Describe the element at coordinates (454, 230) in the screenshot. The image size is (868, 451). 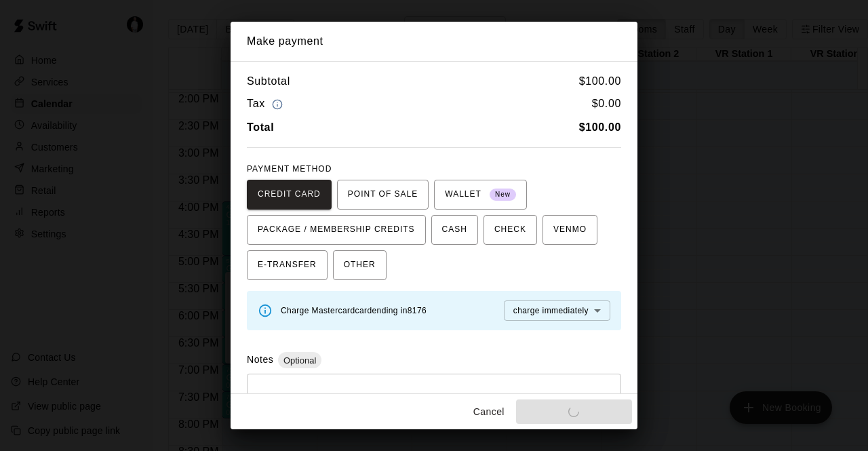
I see `button: CASH` at that location.